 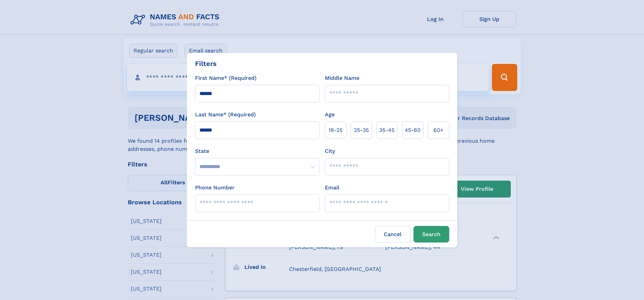 I want to click on span: 60+, so click(x=438, y=130).